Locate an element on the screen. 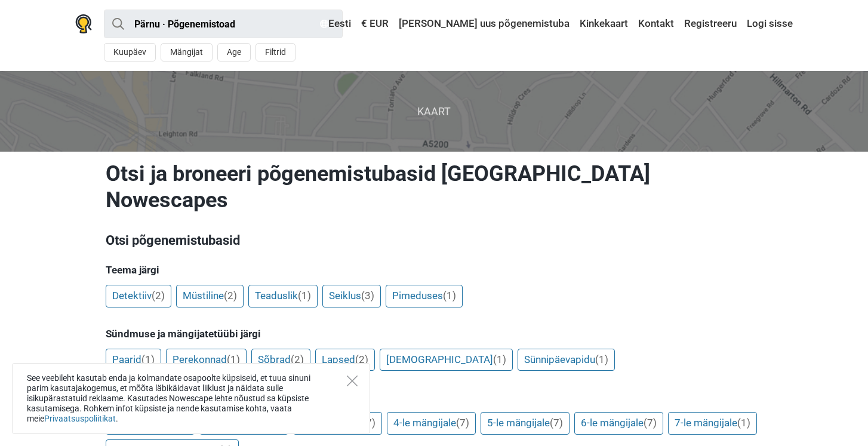 This screenshot has height=446, width=868. img: Eesti is located at coordinates (324, 24).